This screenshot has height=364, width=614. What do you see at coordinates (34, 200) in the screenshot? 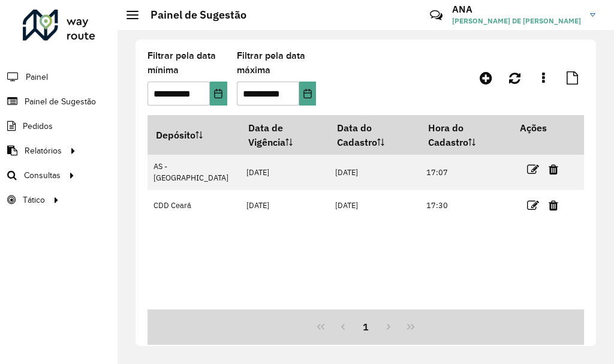
I see `span: Tático` at bounding box center [34, 200].